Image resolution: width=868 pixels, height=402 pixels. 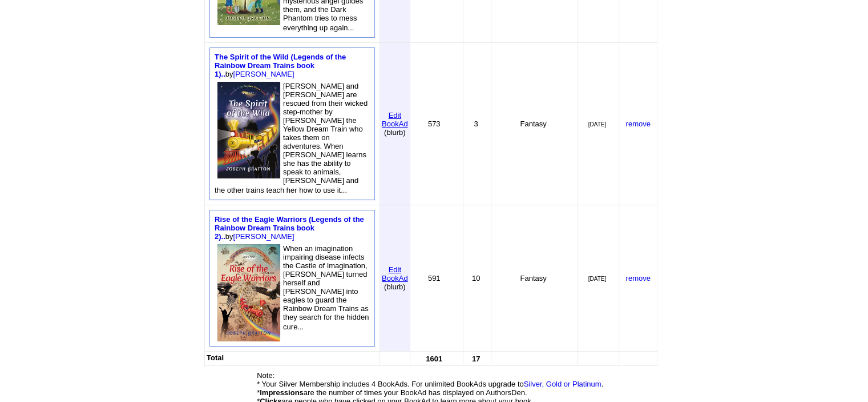 What do you see at coordinates (216, 357) in the screenshot?
I see `font: Total` at bounding box center [216, 357].